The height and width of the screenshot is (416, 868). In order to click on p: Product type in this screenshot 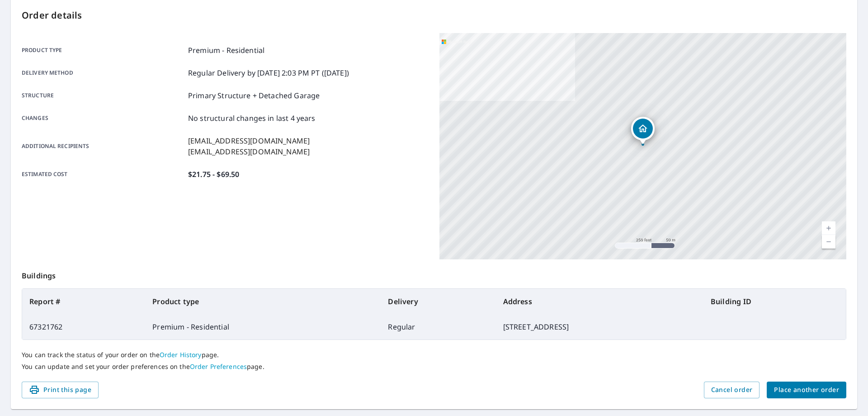, I will do `click(103, 50)`.